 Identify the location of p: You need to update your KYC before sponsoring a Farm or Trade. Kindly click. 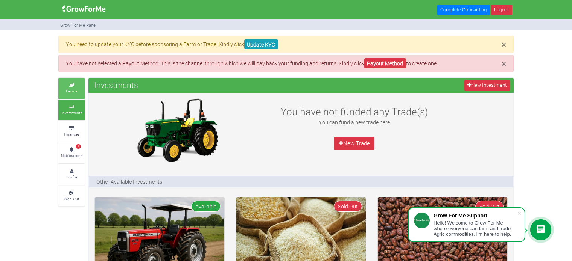
(286, 44).